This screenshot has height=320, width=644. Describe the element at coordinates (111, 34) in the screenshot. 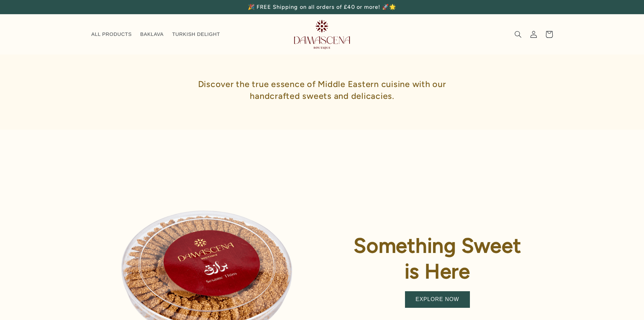

I see `a: ALL PRODUCTS` at that location.